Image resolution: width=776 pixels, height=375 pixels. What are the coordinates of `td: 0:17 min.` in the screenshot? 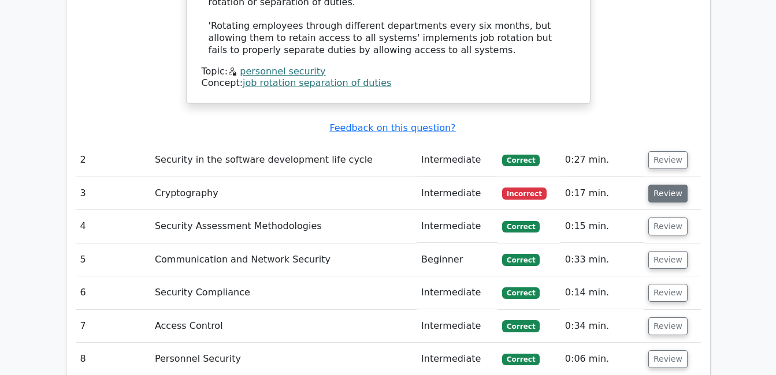 It's located at (602, 193).